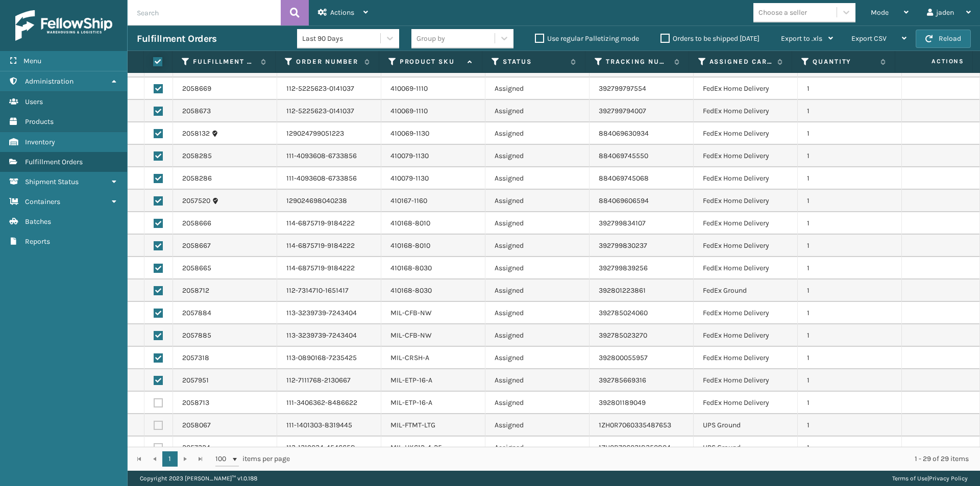 Image resolution: width=980 pixels, height=486 pixels. What do you see at coordinates (411, 313) in the screenshot?
I see `a: MIL-CFB-NW` at bounding box center [411, 313].